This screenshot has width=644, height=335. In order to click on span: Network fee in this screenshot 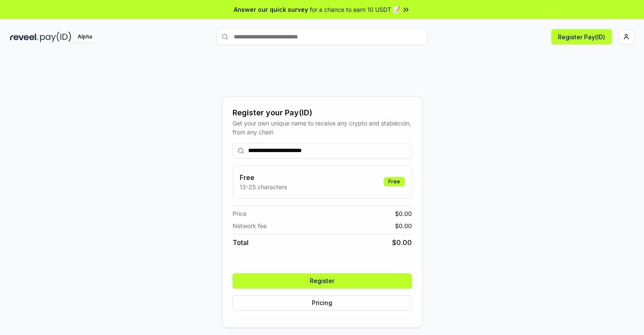, I will do `click(249, 226)`.